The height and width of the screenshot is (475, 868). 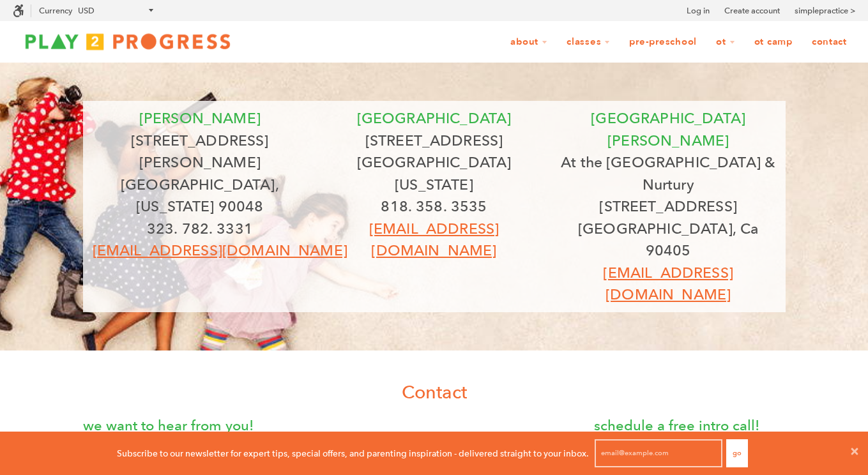 What do you see at coordinates (825, 11) in the screenshot?
I see `a: simplepractice >` at bounding box center [825, 11].